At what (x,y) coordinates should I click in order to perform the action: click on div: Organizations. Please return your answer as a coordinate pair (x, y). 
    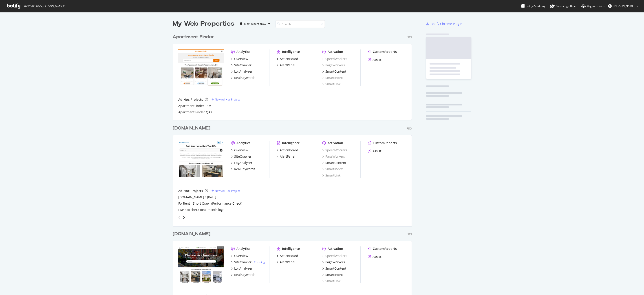
    Looking at the image, I should click on (593, 6).